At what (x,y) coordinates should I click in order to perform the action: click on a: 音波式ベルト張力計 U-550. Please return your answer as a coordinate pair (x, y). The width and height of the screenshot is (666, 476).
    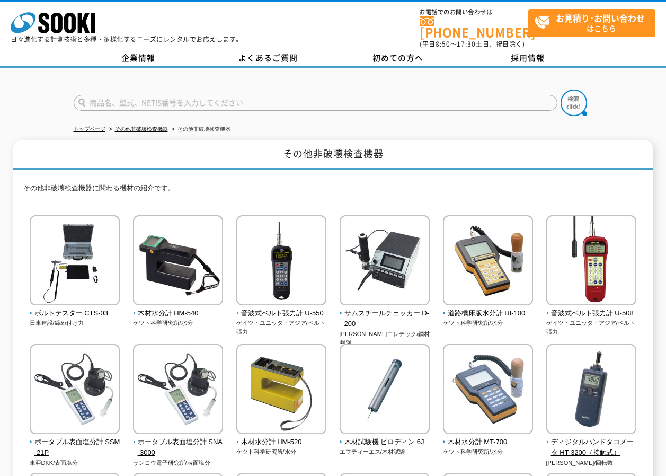
    Looking at the image, I should click on (281, 308).